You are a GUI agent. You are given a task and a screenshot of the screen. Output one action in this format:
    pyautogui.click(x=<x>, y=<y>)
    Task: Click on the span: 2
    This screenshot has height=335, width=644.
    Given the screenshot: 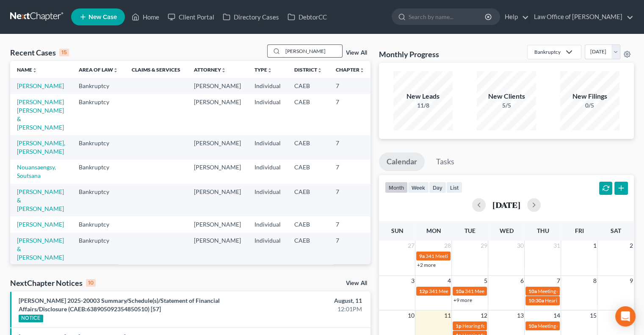 What is the action you would take?
    pyautogui.click(x=631, y=246)
    